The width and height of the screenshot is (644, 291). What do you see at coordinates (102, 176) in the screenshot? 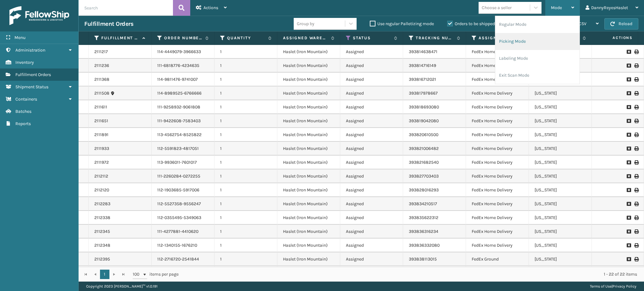
I see `a: 2112112` at bounding box center [102, 176].